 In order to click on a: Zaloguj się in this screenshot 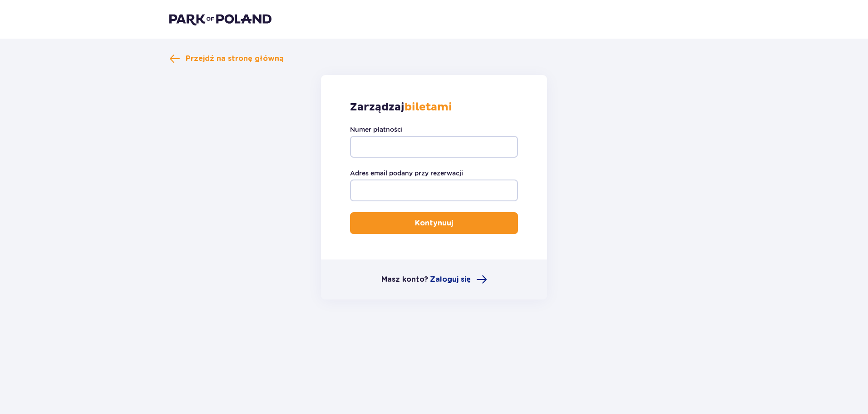, I will do `click(459, 280)`.